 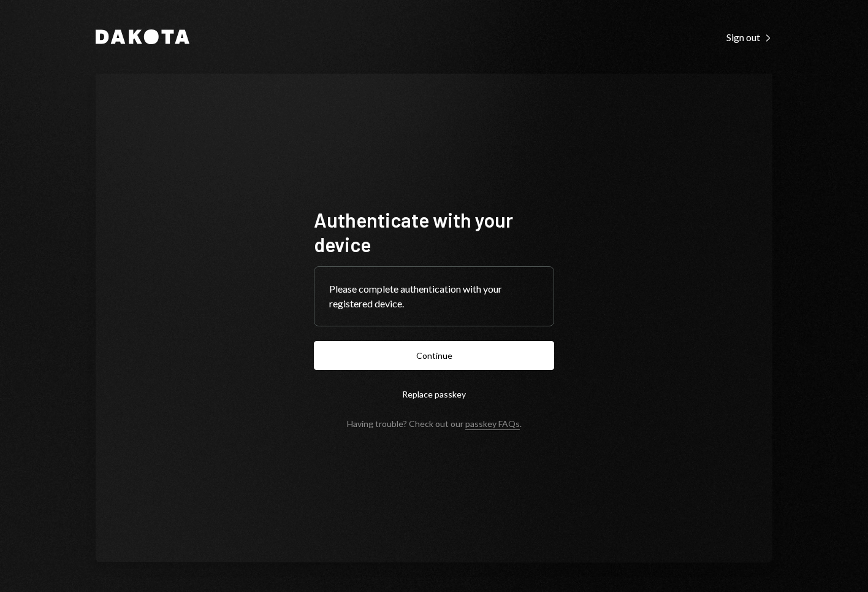 I want to click on h1: Authenticate with your device, so click(x=434, y=232).